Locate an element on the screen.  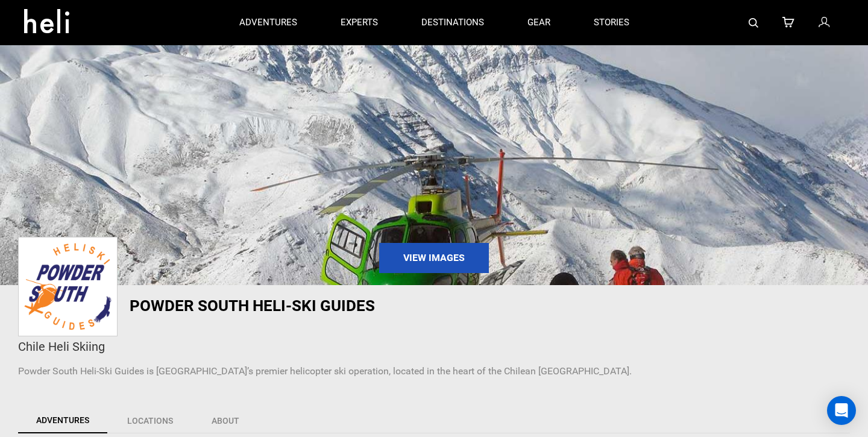
a: Adventures is located at coordinates (63, 420).